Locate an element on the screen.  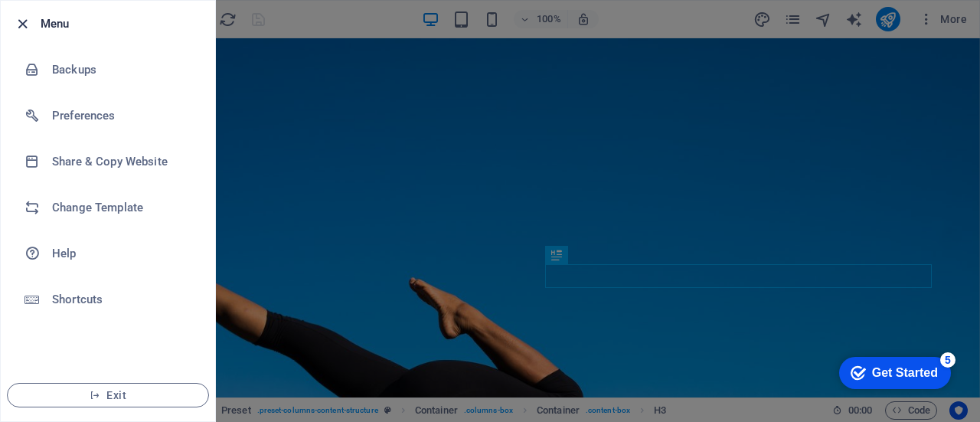
h6: Change Template is located at coordinates (122, 207).